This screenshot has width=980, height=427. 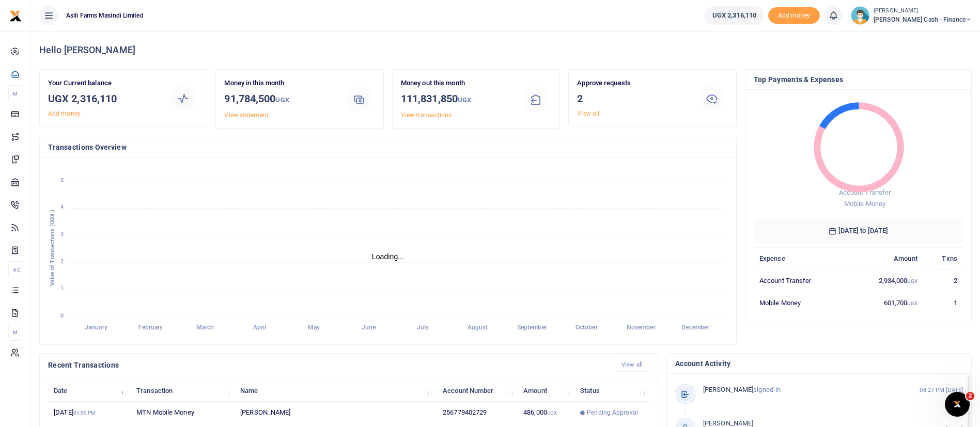 I want to click on th: Account Number: activate to sort column ascending, so click(x=478, y=390).